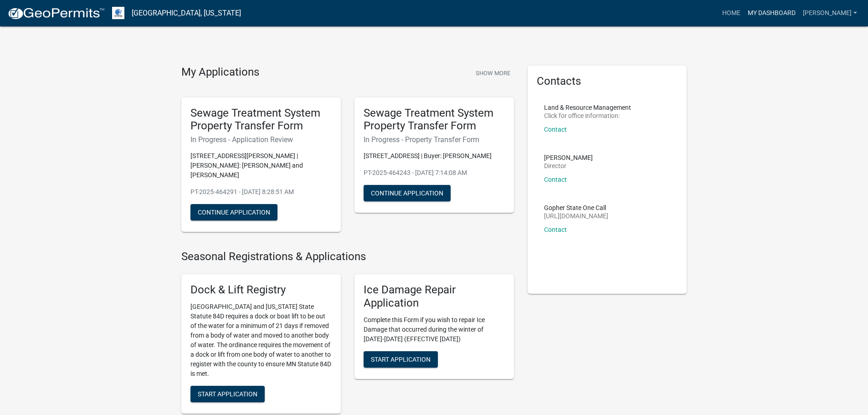 The image size is (868, 415). What do you see at coordinates (434, 139) in the screenshot?
I see `h6: In Progress - Property Transfer Form` at bounding box center [434, 139].